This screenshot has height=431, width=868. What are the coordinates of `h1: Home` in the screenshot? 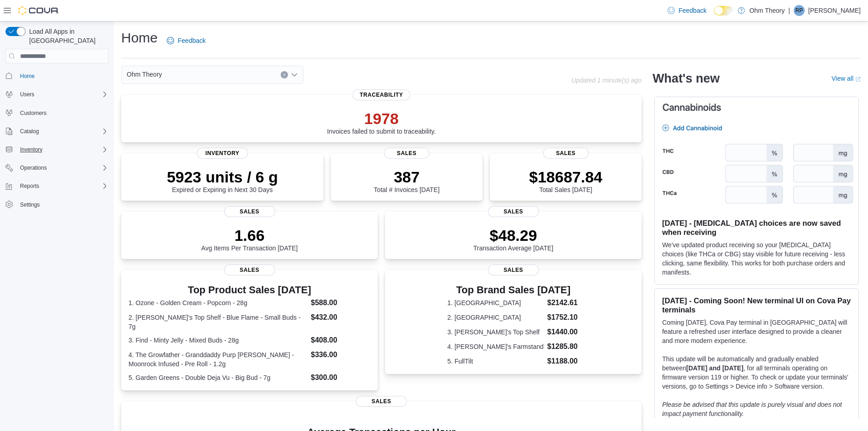 It's located at (139, 38).